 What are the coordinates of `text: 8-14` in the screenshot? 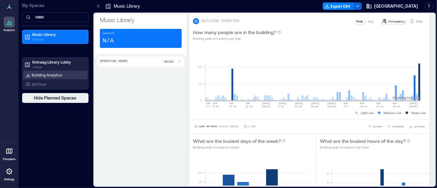 It's located at (216, 106).